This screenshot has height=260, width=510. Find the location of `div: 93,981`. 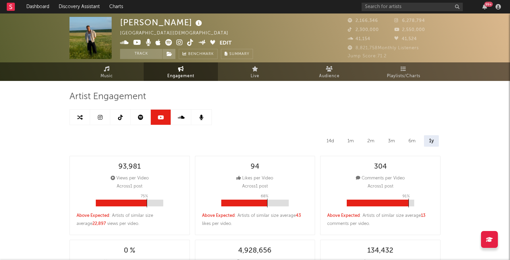

div: 93,981 is located at coordinates (129, 167).